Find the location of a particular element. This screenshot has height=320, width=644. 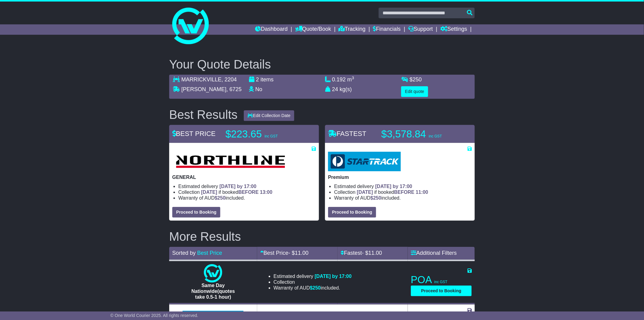

p: Premium is located at coordinates (400, 177).